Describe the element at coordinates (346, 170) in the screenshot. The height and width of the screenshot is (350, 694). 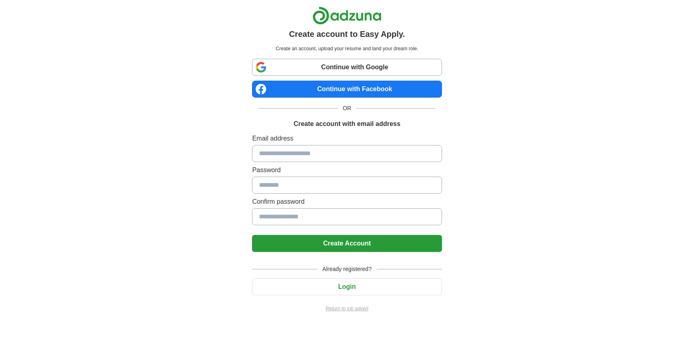
I see `label: Password` at that location.